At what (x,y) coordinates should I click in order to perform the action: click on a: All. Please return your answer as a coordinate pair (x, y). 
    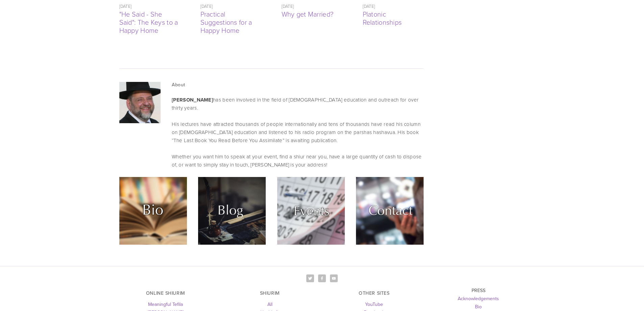
    Looking at the image, I should click on (270, 304).